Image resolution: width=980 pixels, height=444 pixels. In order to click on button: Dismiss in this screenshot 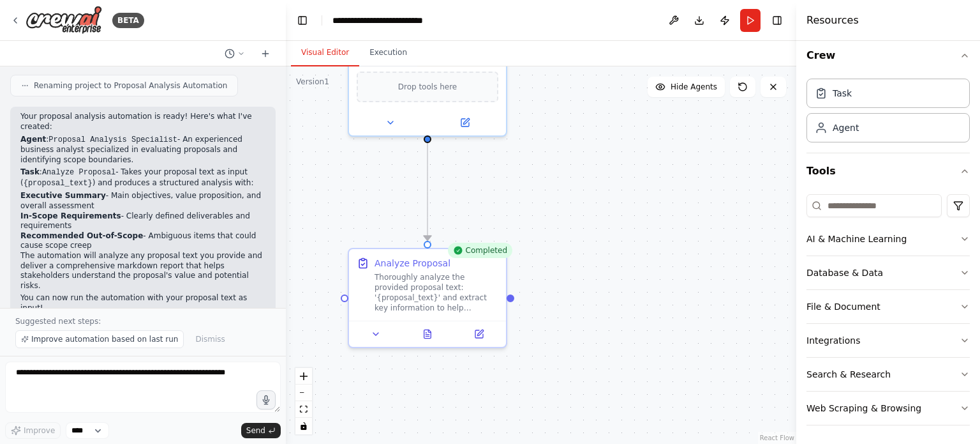, I will do `click(210, 339)`.